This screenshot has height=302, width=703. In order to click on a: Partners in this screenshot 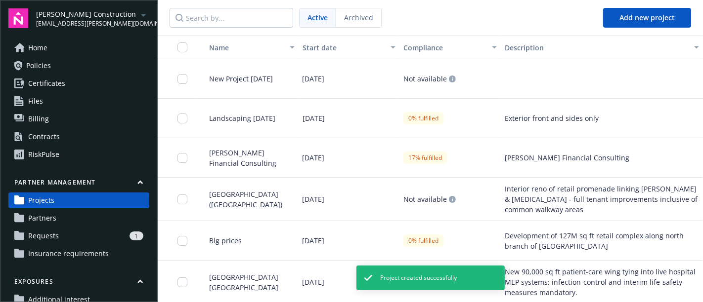, I will do `click(79, 218)`.